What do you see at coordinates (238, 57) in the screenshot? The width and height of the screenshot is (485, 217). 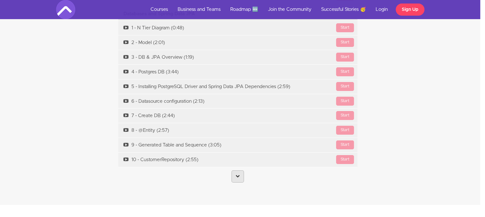 I see `a: Start3 - DB & JPA Overview (1:19)` at bounding box center [238, 57].